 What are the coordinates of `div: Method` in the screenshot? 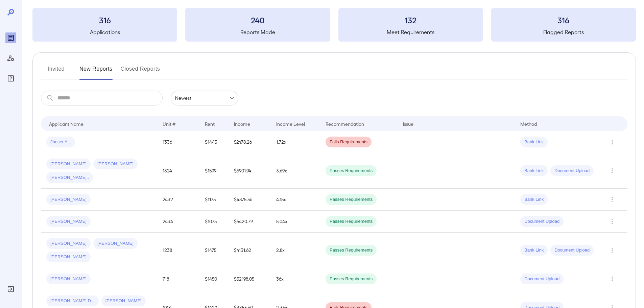 It's located at (529, 124).